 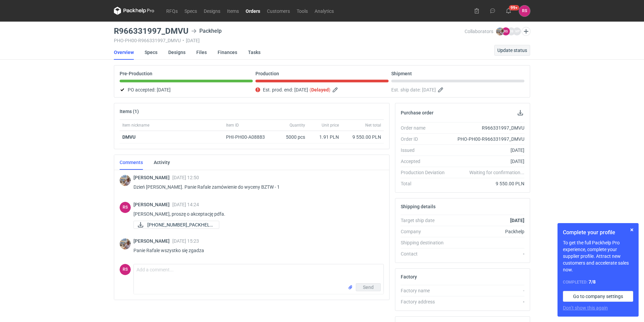 I want to click on a: DMVU, so click(x=128, y=137).